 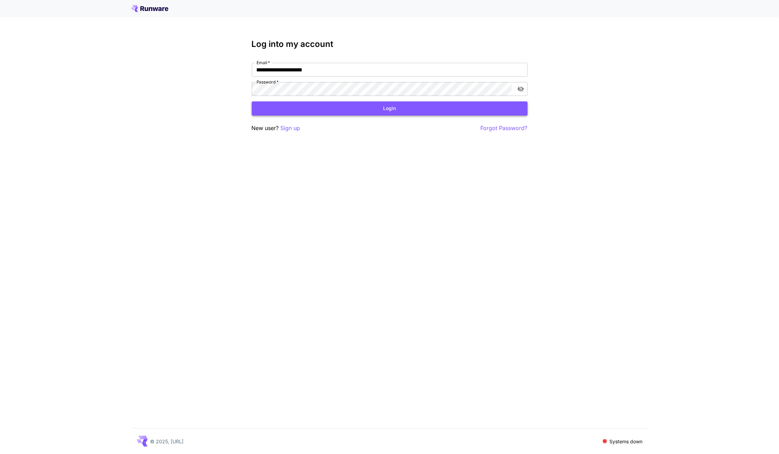 What do you see at coordinates (290, 128) in the screenshot?
I see `p: Sign up` at bounding box center [290, 128].